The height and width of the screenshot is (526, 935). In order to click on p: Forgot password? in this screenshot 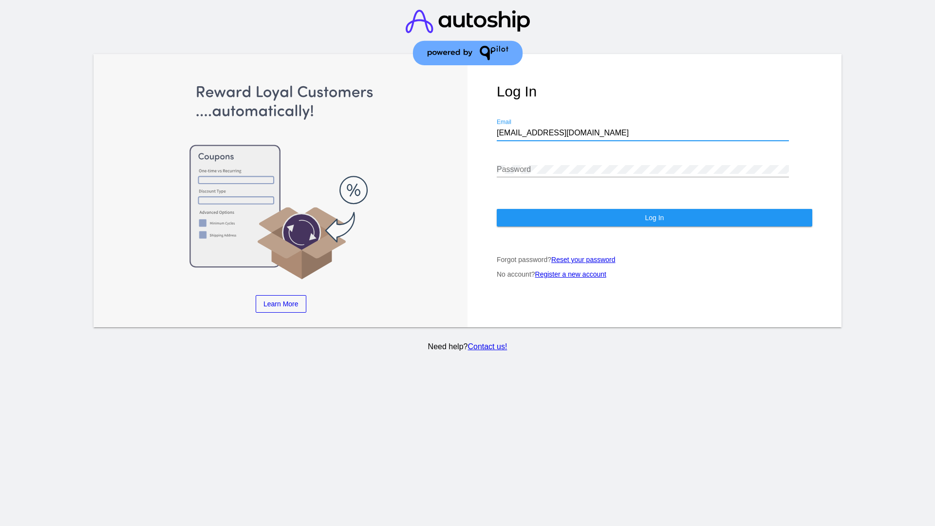, I will do `click(654, 260)`.